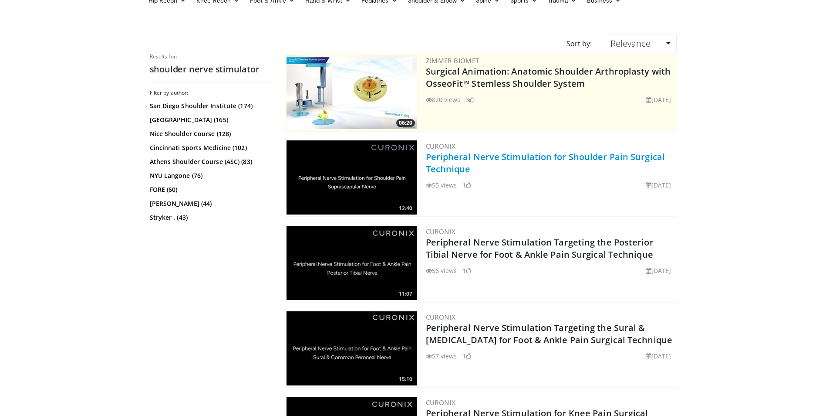  What do you see at coordinates (631, 43) in the screenshot?
I see `span: Relevance` at bounding box center [631, 43].